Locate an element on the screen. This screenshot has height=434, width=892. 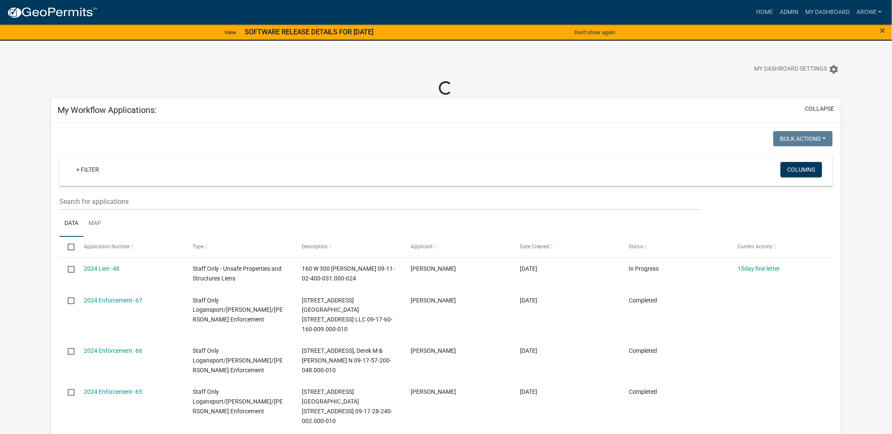
span: Staff Only - Unsafe Properties and Structures Liens is located at coordinates (237, 273).